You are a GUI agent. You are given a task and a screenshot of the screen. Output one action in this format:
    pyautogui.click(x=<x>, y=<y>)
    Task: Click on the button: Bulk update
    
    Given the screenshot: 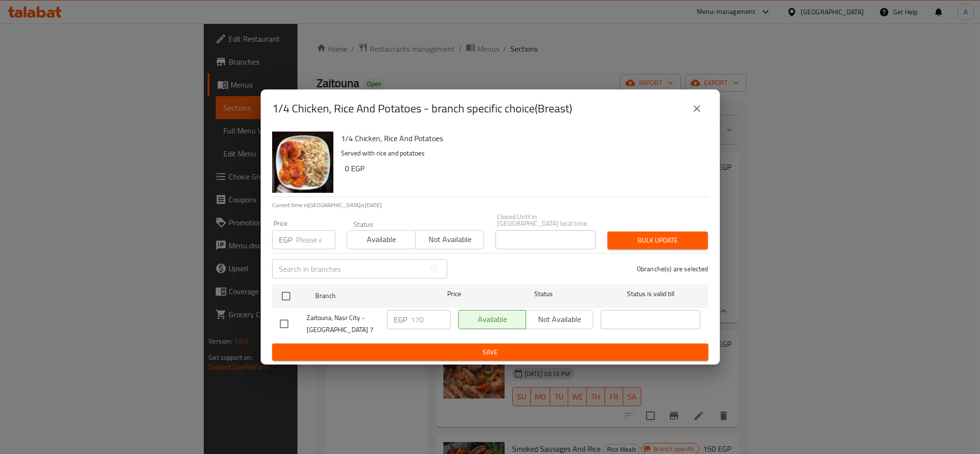 What is the action you would take?
    pyautogui.click(x=657, y=240)
    